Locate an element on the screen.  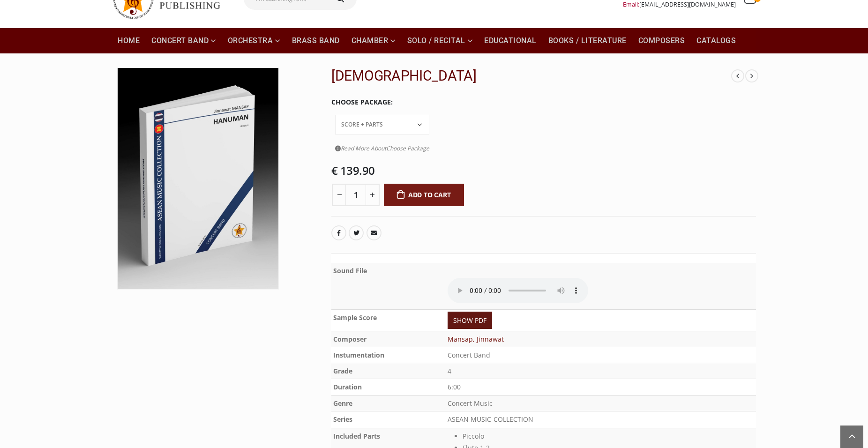
a: Email is located at coordinates (374, 233).